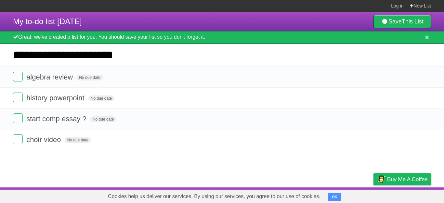  What do you see at coordinates (411, 195) in the screenshot?
I see `a: Suggest a feature` at bounding box center [411, 195].